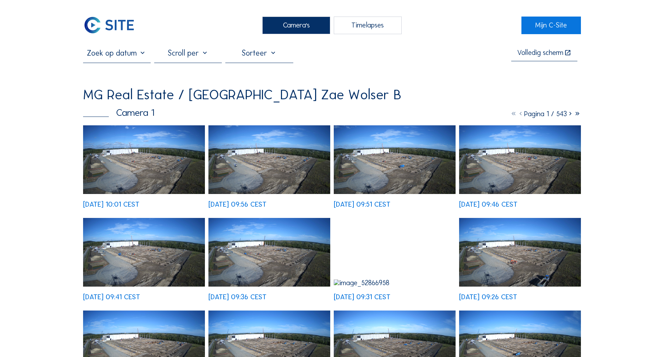  I want to click on img: C-SITE Logo, so click(109, 25).